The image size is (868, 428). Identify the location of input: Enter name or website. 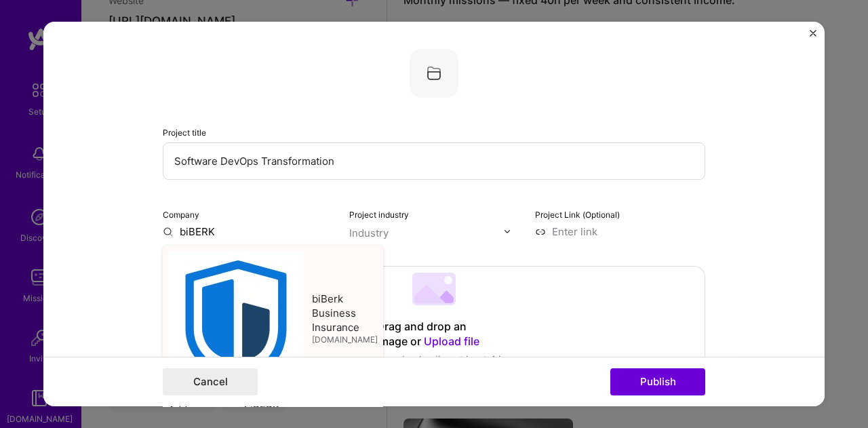
(247, 231).